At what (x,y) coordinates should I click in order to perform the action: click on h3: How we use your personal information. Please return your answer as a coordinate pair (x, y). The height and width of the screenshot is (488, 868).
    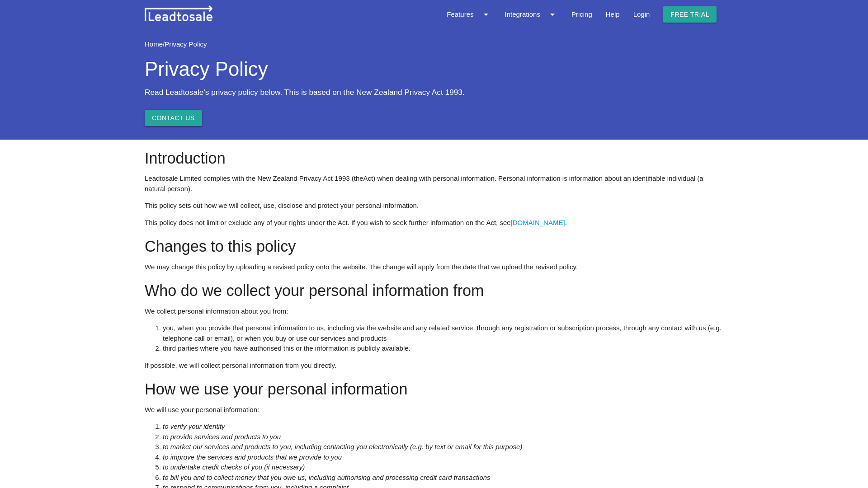
    Looking at the image, I should click on (434, 390).